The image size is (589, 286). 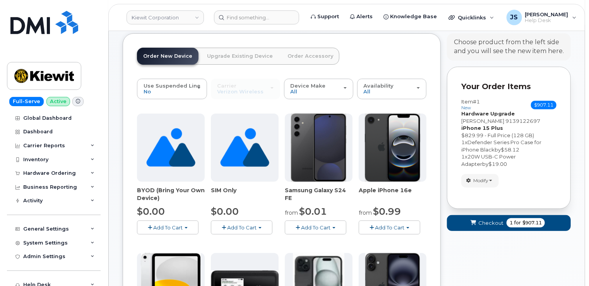 I want to click on p: Your Order Items, so click(x=509, y=86).